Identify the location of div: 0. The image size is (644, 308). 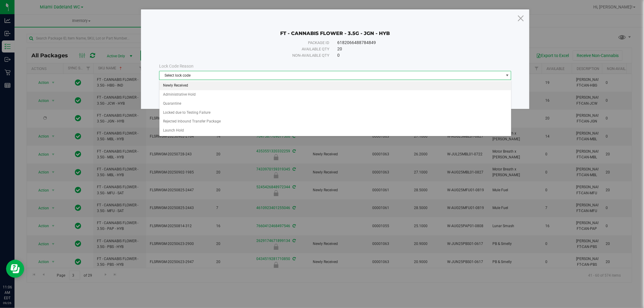
(417, 55).